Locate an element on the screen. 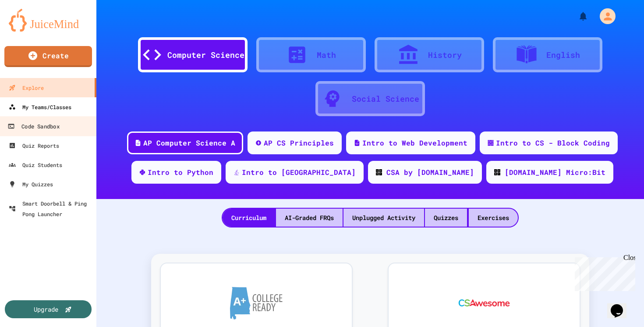 The image size is (644, 327). div: Quiz Reports is located at coordinates (34, 145).